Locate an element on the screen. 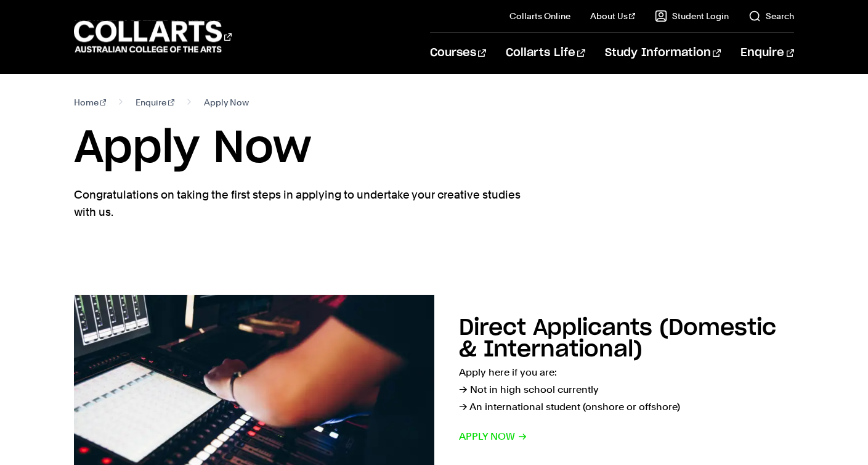  p: Congratulations on taking the first steps in applying to undertake your creative studies with us. is located at coordinates (299, 204).